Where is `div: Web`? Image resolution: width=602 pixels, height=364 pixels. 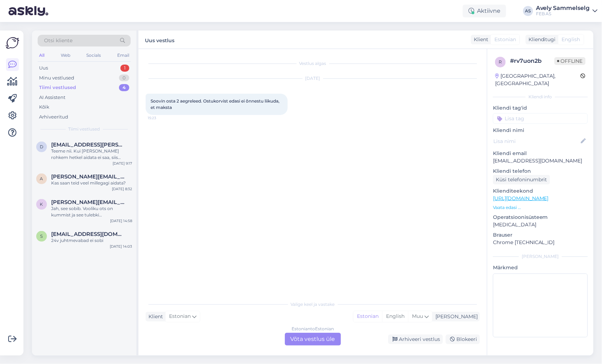 div: Web is located at coordinates (65, 56).